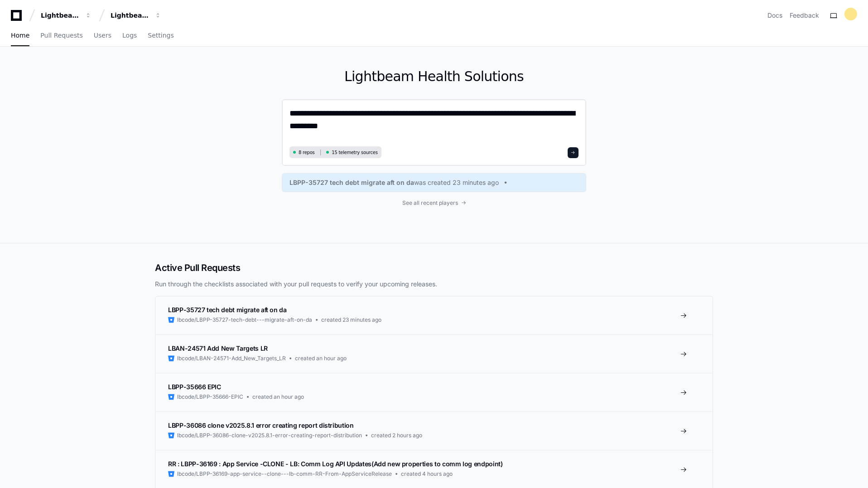 The image size is (868, 488). What do you see at coordinates (102, 35) in the screenshot?
I see `span: Users` at bounding box center [102, 35].